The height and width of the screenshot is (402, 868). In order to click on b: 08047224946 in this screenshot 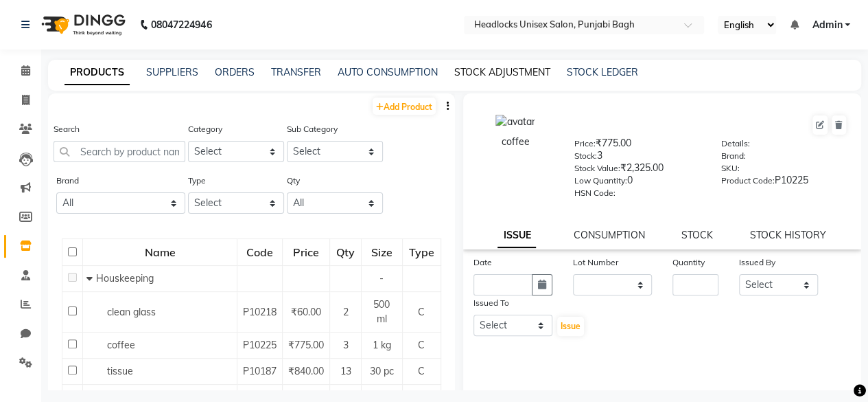, I will do `click(182, 25)`.